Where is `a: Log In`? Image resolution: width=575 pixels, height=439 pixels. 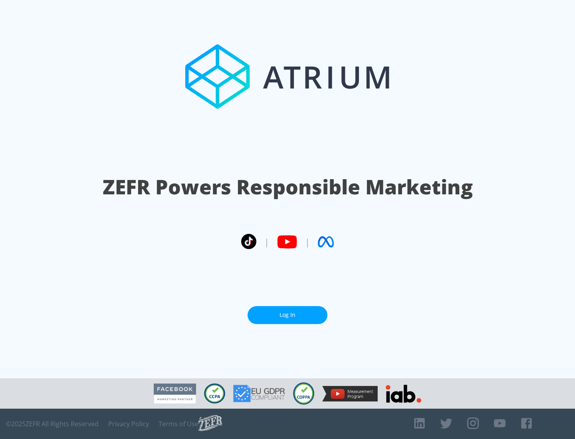 a: Log In is located at coordinates (288, 315).